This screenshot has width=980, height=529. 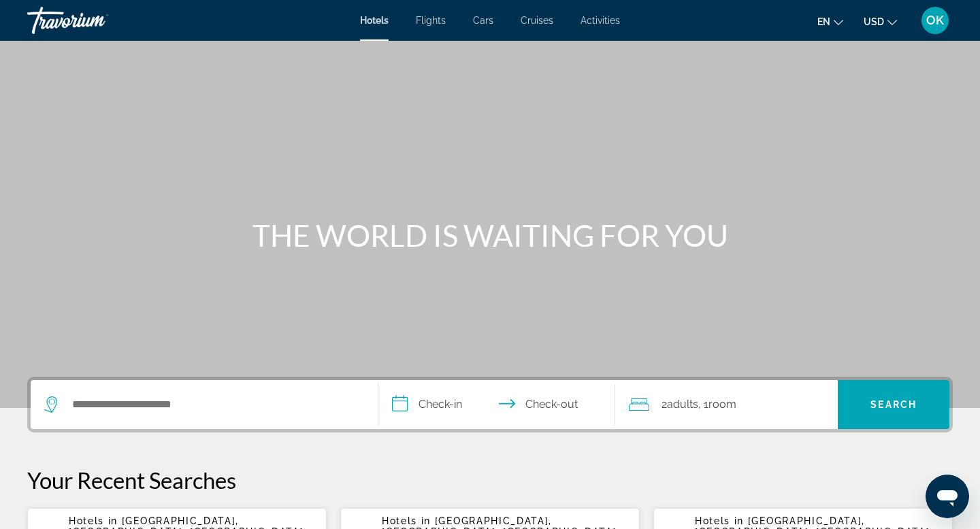 What do you see at coordinates (374, 20) in the screenshot?
I see `a: Hotels` at bounding box center [374, 20].